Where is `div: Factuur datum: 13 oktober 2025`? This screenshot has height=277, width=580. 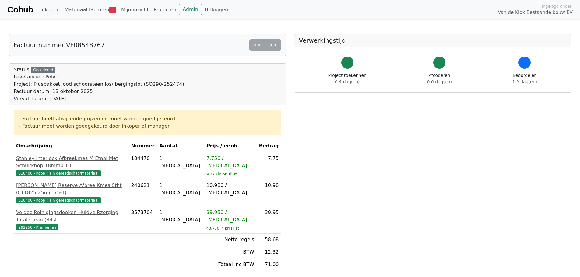 div: Factuur datum: 13 oktober 2025 is located at coordinates (99, 92).